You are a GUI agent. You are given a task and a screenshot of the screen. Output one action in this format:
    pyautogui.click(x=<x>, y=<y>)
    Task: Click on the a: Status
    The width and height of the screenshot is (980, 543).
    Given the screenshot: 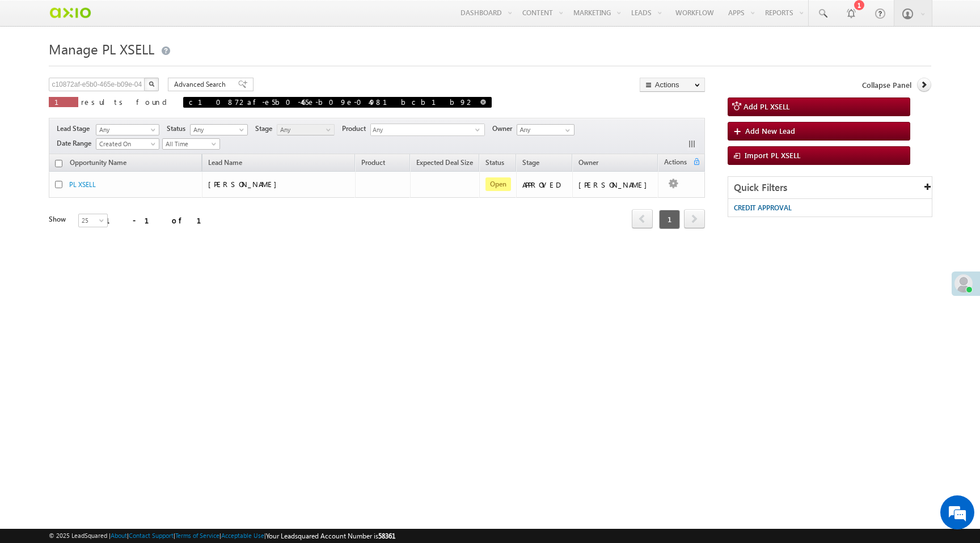 What is the action you would take?
    pyautogui.click(x=494, y=164)
    